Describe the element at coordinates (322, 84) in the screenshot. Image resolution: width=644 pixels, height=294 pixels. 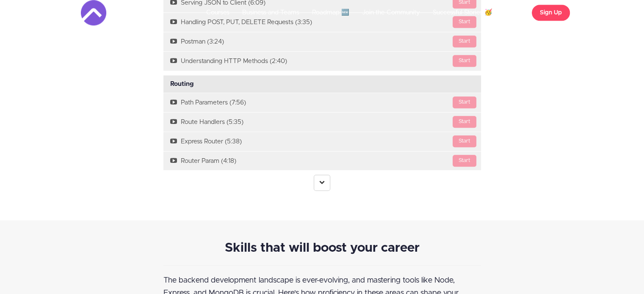
I see `div: Routing` at that location.